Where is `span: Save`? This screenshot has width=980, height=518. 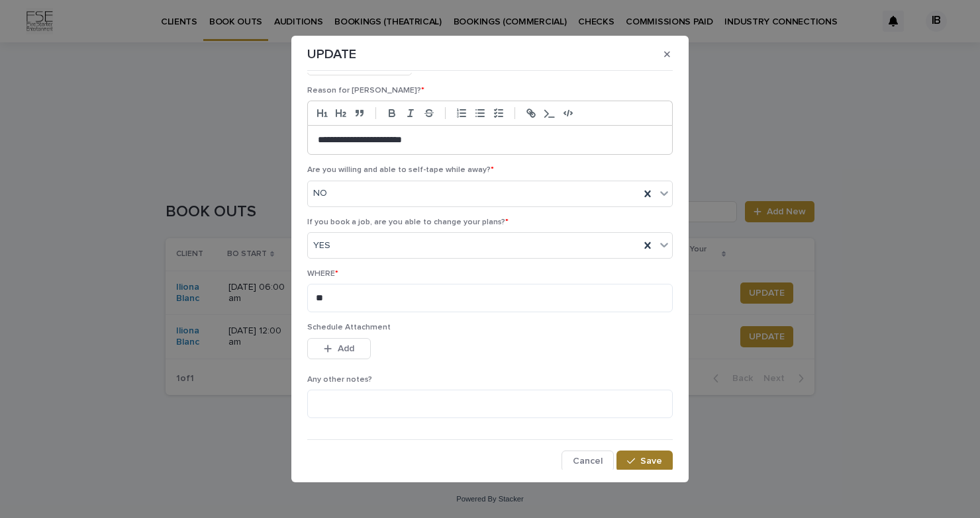 span: Save is located at coordinates (651, 461).